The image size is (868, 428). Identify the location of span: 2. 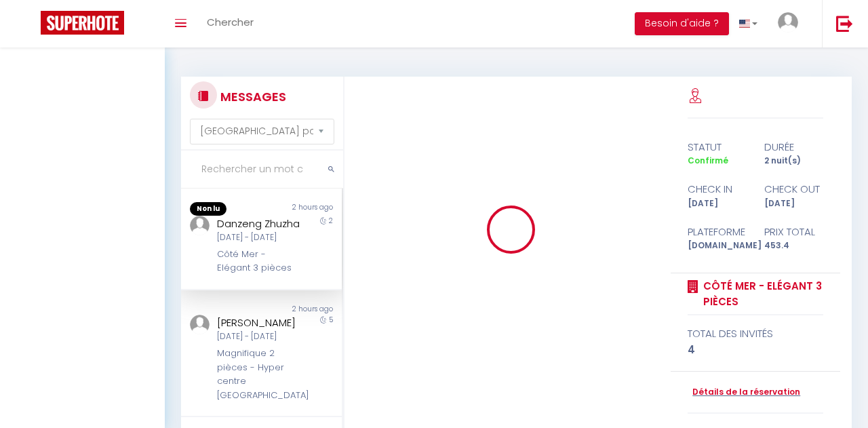
(331, 220).